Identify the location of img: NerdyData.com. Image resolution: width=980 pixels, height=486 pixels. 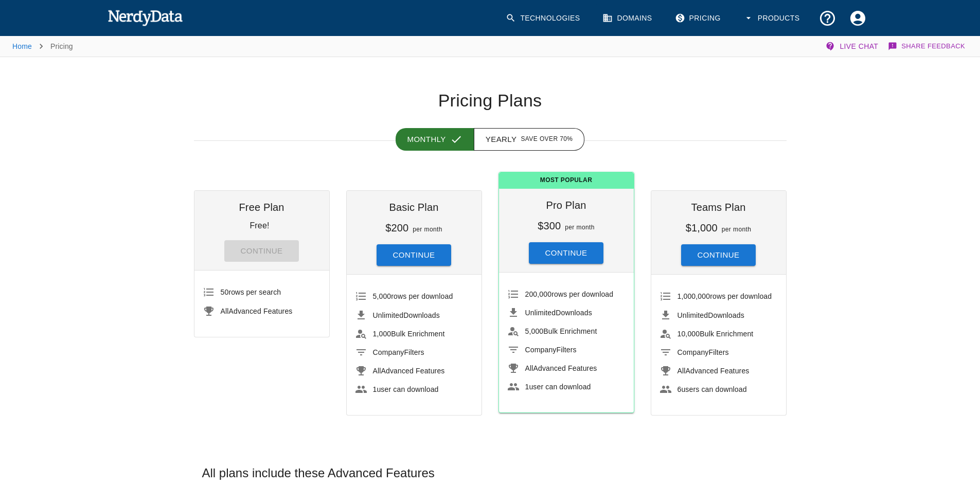
(145, 17).